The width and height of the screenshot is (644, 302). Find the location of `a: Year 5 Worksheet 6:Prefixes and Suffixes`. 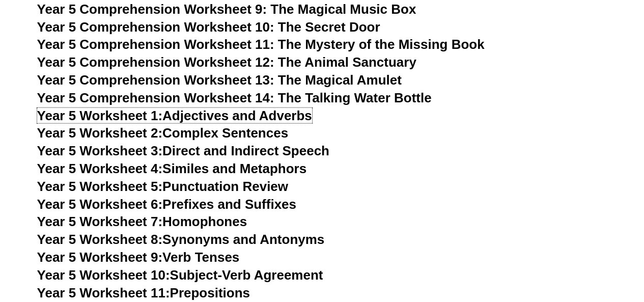

a: Year 5 Worksheet 6:Prefixes and Suffixes is located at coordinates (167, 204).